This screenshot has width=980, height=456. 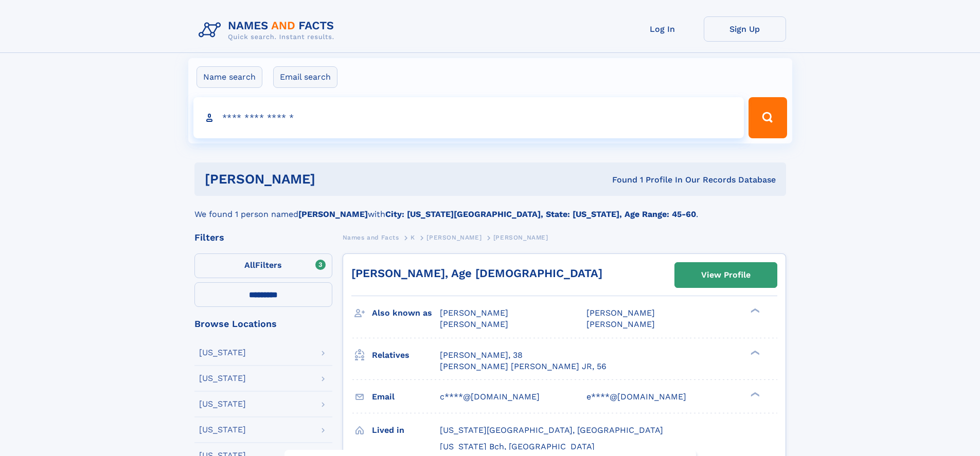 I want to click on a: View Profile, so click(x=726, y=275).